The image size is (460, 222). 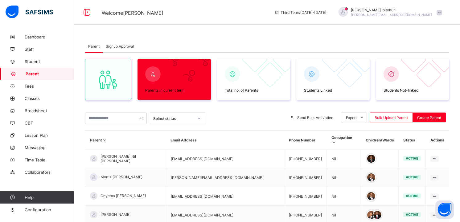 I want to click on span: Students Not-linked, so click(x=412, y=90).